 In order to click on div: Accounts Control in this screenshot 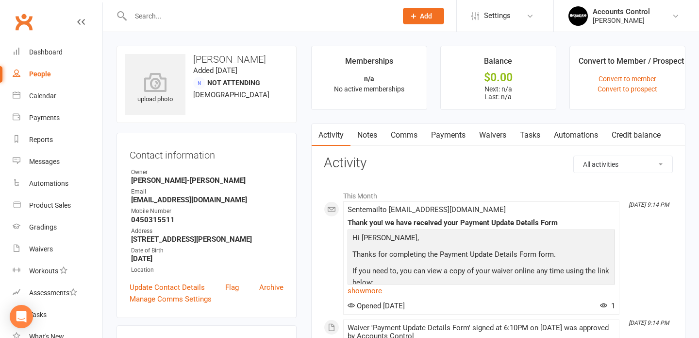, I will do `click(622, 12)`.